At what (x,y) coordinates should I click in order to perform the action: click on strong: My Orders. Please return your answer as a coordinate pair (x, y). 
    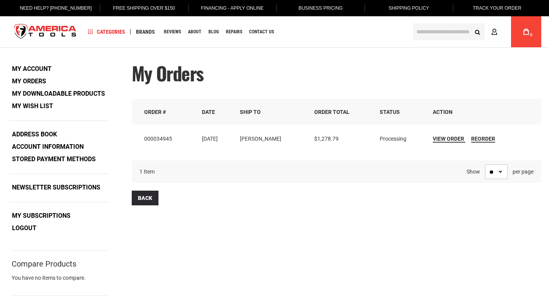
    Looking at the image, I should click on (29, 81).